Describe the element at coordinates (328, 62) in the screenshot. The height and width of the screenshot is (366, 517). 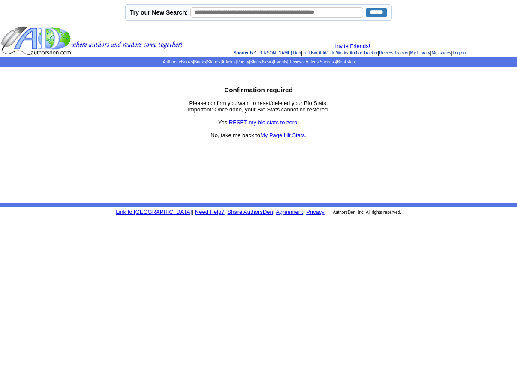
I see `a: Success` at that location.